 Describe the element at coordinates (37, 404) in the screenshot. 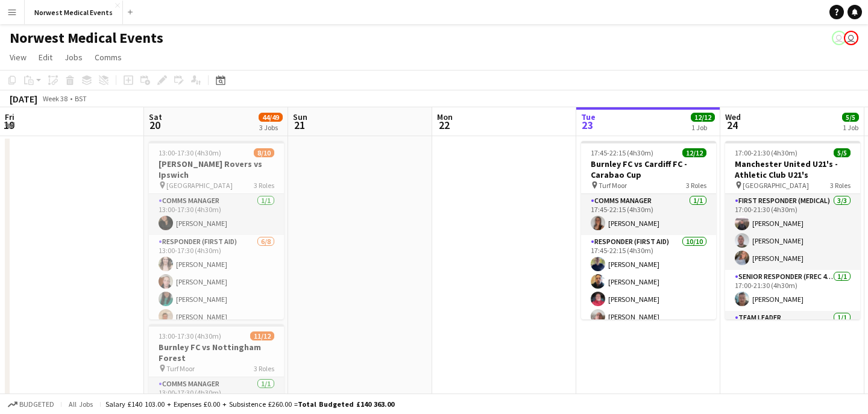

I see `span: Budgeted` at that location.